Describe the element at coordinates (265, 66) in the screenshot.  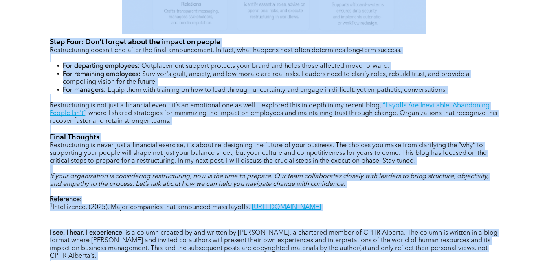
I see `span: Outplacement support protects your brand and helps those affected move forward.` at that location.